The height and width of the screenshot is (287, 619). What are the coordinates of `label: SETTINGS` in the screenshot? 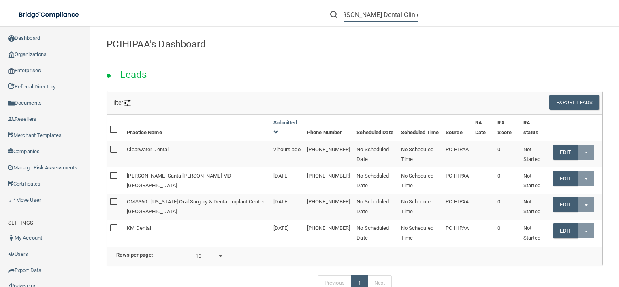 It's located at (21, 223).